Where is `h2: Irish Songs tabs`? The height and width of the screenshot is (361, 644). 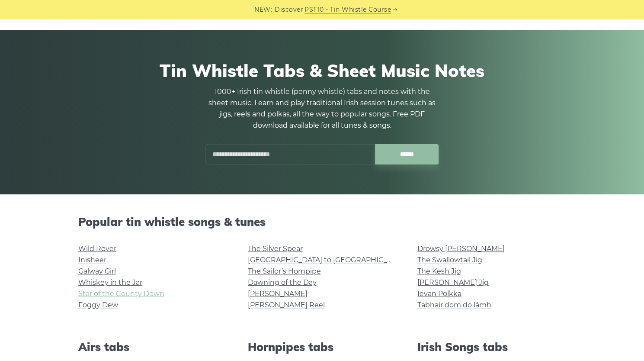
h2: Irish Songs tabs is located at coordinates (492, 346).